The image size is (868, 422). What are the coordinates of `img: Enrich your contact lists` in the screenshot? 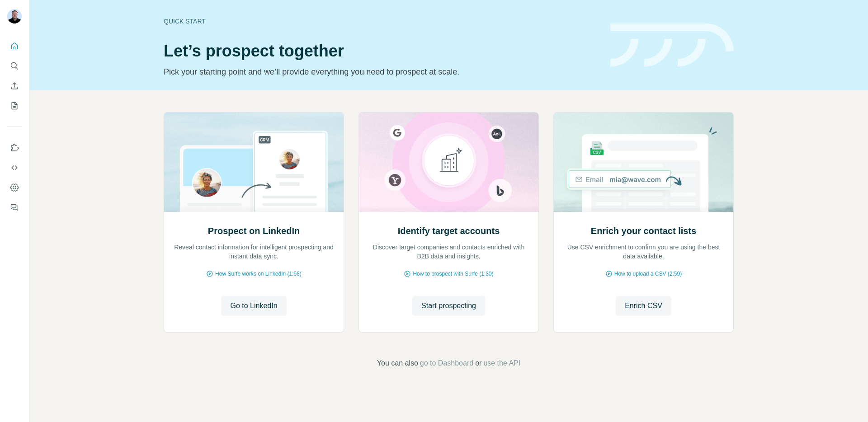 It's located at (643, 162).